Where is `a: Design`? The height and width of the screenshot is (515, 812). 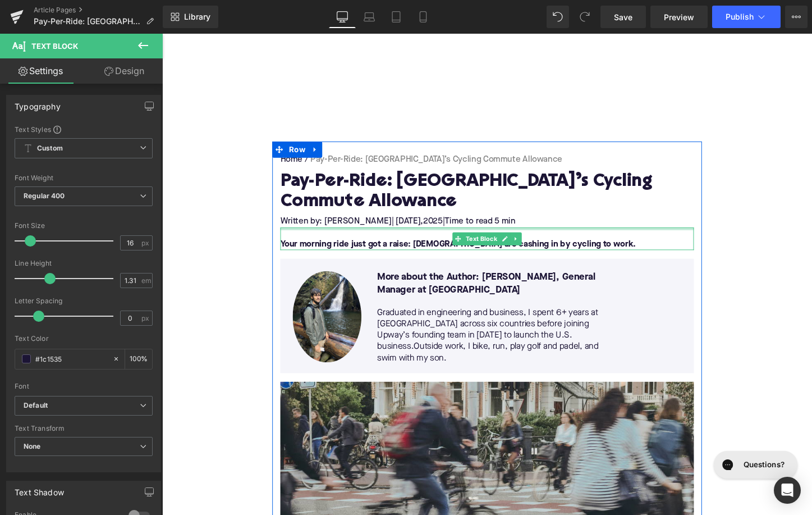 a: Design is located at coordinates (124, 71).